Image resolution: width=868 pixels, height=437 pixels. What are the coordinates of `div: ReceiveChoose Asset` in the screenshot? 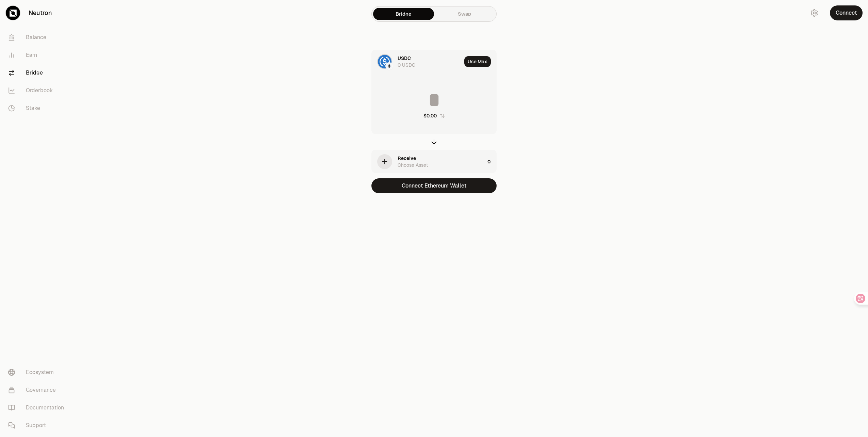 It's located at (428, 162).